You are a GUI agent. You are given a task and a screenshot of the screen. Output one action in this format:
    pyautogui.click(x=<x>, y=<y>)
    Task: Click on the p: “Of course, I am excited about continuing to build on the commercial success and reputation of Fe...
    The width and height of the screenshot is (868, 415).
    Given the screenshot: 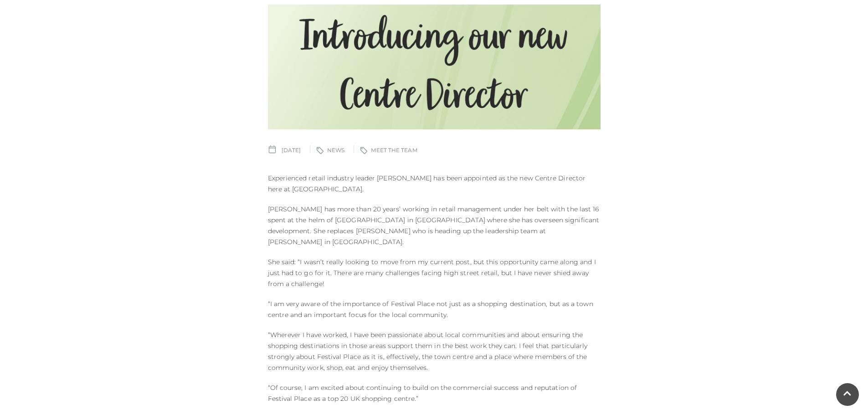 What is the action you would take?
    pyautogui.click(x=435, y=393)
    